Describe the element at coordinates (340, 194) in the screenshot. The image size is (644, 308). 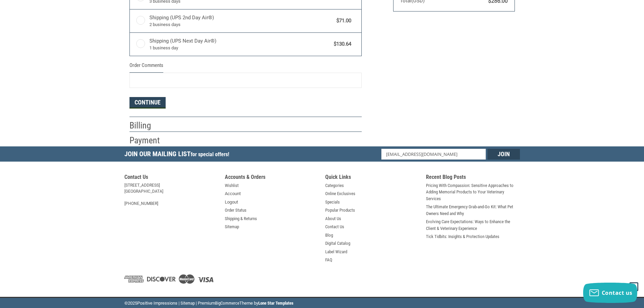
I see `a: Online Exclusives` at that location.